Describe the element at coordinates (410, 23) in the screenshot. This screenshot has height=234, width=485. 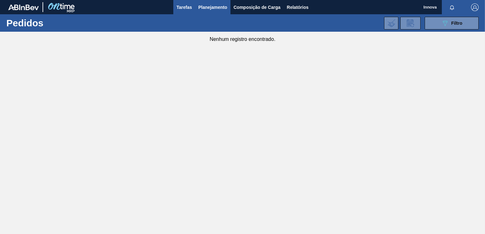
I see `div: Solicitação de Revisão de Pedidos` at that location.